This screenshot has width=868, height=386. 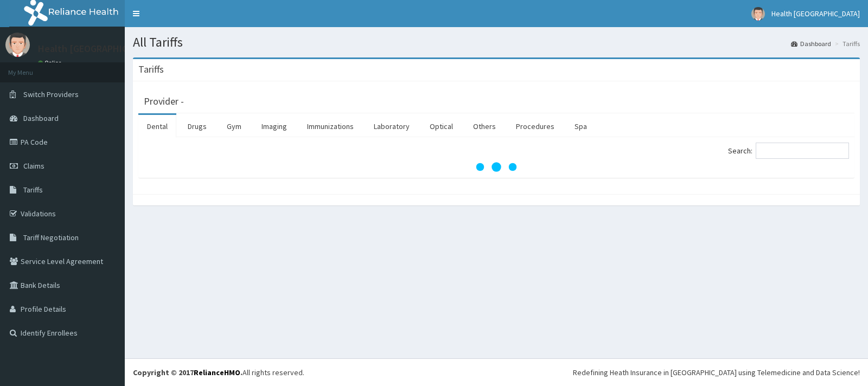 I want to click on a: Dental, so click(x=157, y=126).